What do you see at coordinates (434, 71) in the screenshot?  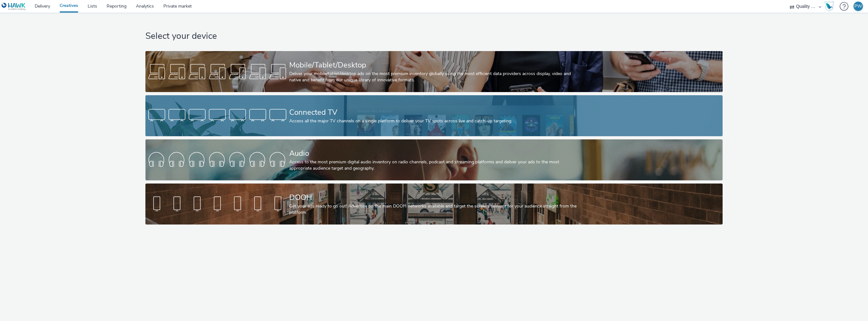 I see `a: Mobile/Tablet/DesktopDeliver your mobile/tablet/desktop ads on the most premium inventory globall...` at bounding box center [434, 71].